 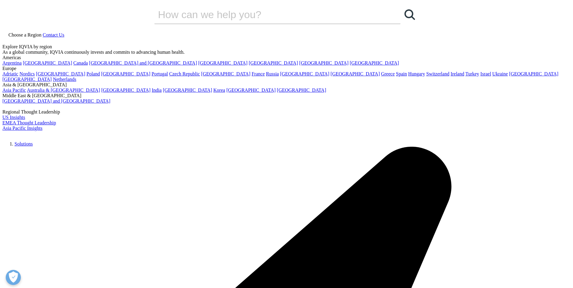 I want to click on a: Turkey, so click(x=473, y=74).